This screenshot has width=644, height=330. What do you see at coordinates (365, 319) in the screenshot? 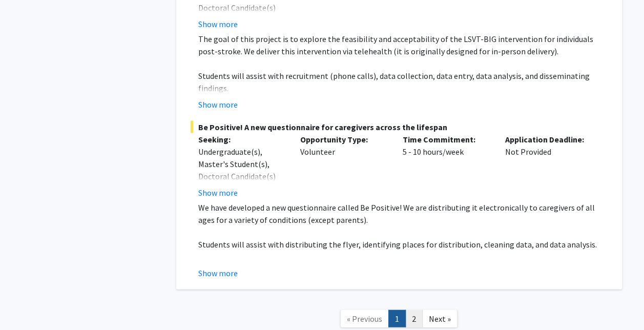
I see `span: « Previous` at bounding box center [365, 319].